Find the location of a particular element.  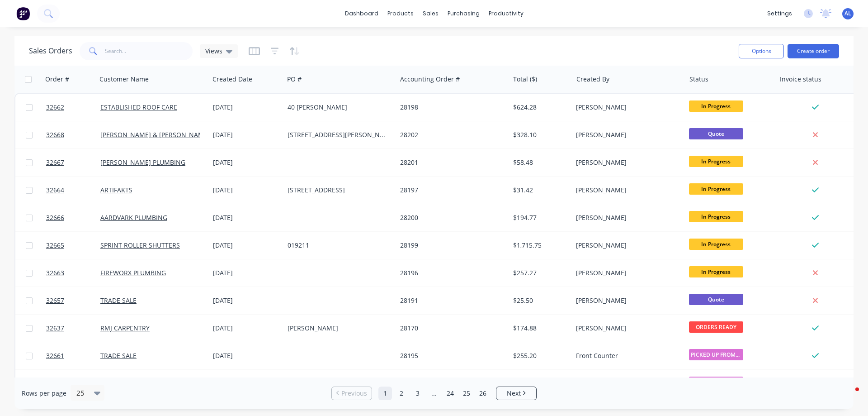

a: 32661 is located at coordinates (74, 355).